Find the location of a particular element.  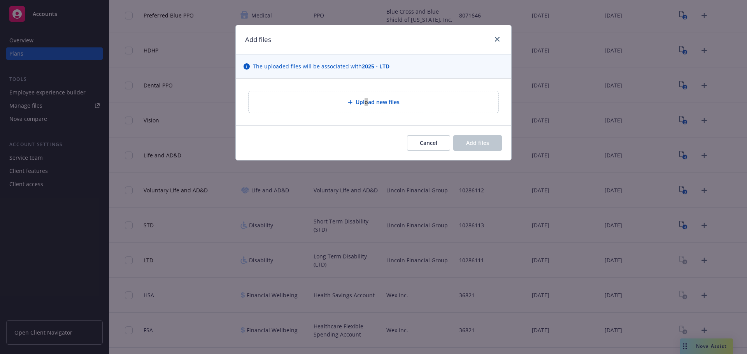

button: Add files is located at coordinates (477, 143).